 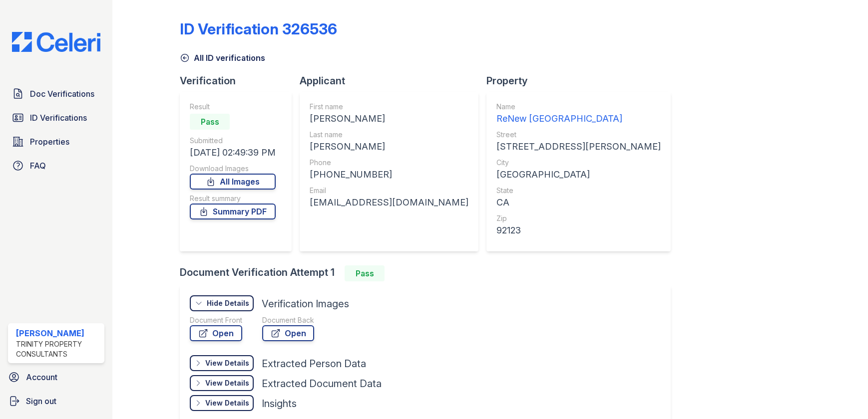 I want to click on div: CA, so click(x=578, y=202).